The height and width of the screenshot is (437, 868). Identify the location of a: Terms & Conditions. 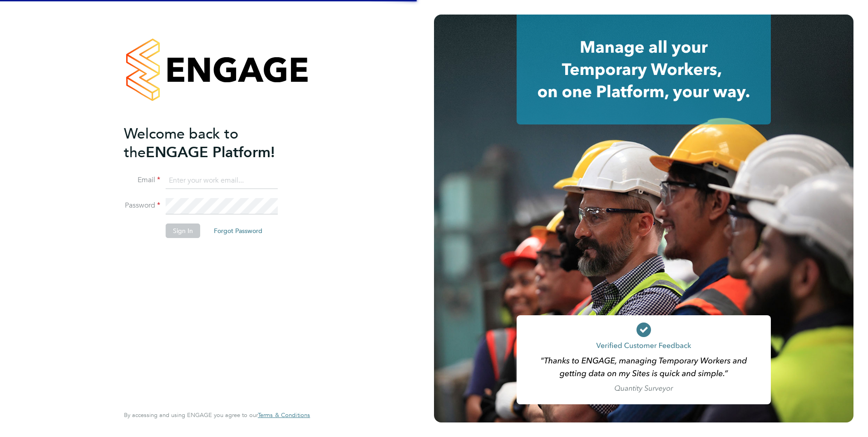
(284, 415).